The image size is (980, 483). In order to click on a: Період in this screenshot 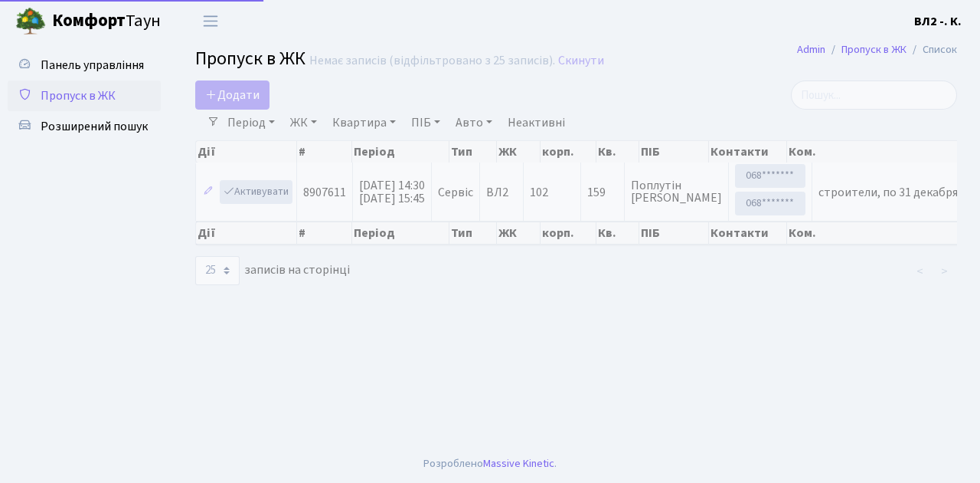, I will do `click(252, 123)`.